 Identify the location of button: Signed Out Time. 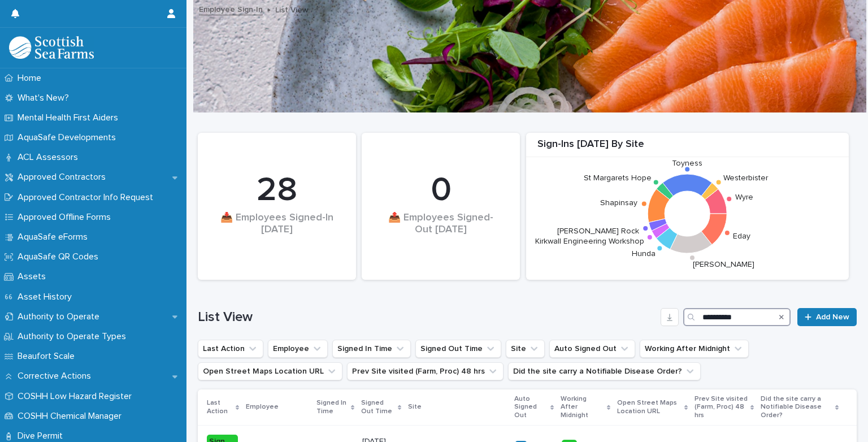
(458, 349).